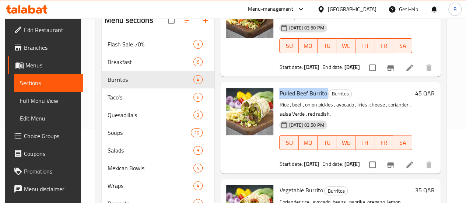 This screenshot has width=466, height=203. Describe the element at coordinates (150, 150) in the screenshot. I see `span: Salads` at that location.